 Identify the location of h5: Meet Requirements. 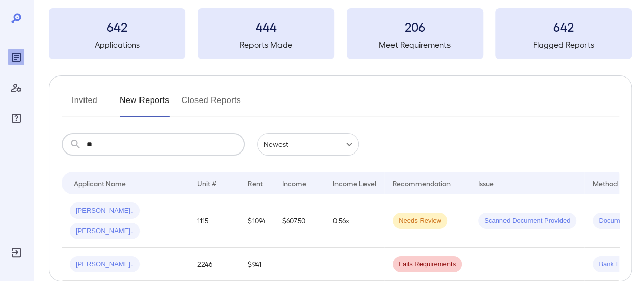
(415, 45).